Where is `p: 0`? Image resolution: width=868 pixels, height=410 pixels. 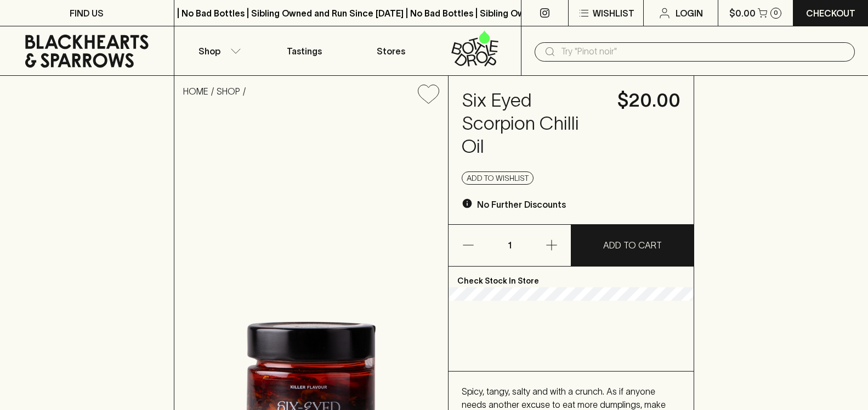 p: 0 is located at coordinates (776, 12).